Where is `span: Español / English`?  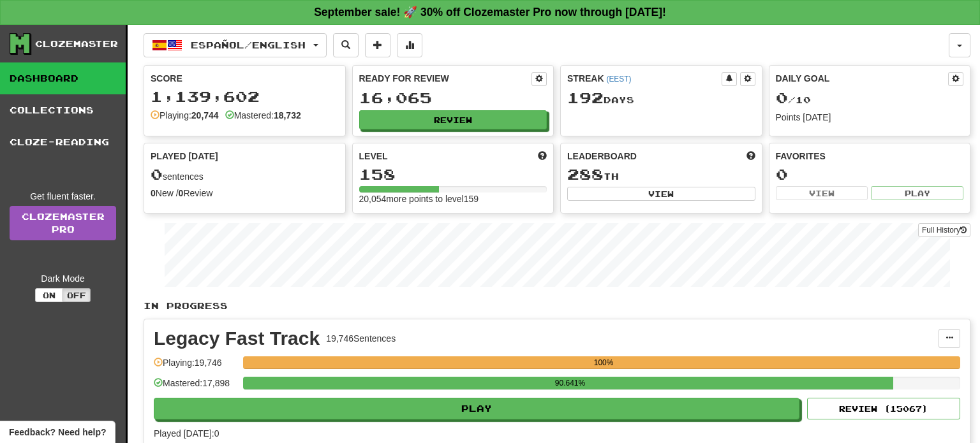
span: Español / English is located at coordinates (248, 45).